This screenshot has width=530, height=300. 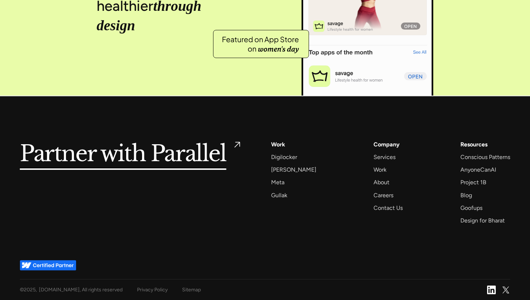 I want to click on a: Project 1B, so click(x=473, y=182).